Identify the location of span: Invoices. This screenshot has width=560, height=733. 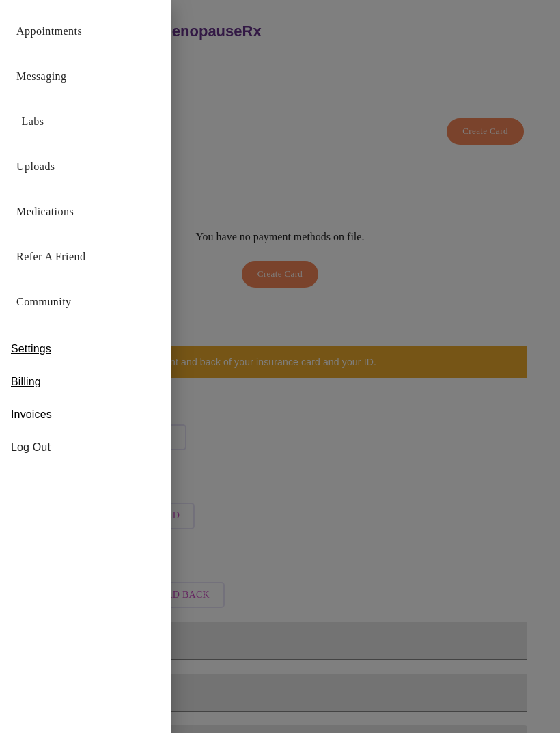
(31, 414).